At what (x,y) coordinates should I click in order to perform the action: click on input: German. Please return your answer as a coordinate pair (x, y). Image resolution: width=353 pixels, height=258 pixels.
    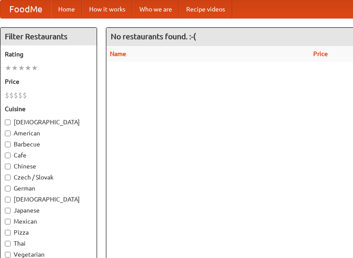
    Looking at the image, I should click on (8, 188).